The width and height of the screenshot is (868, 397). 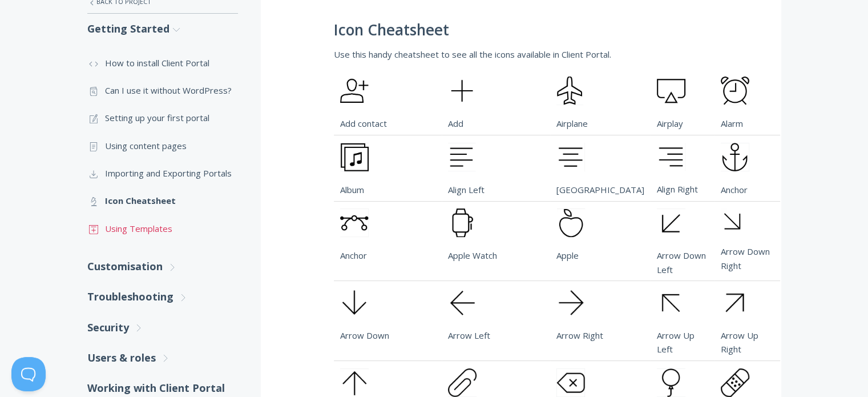 I want to click on a: How to install Client Portal, so click(x=163, y=63).